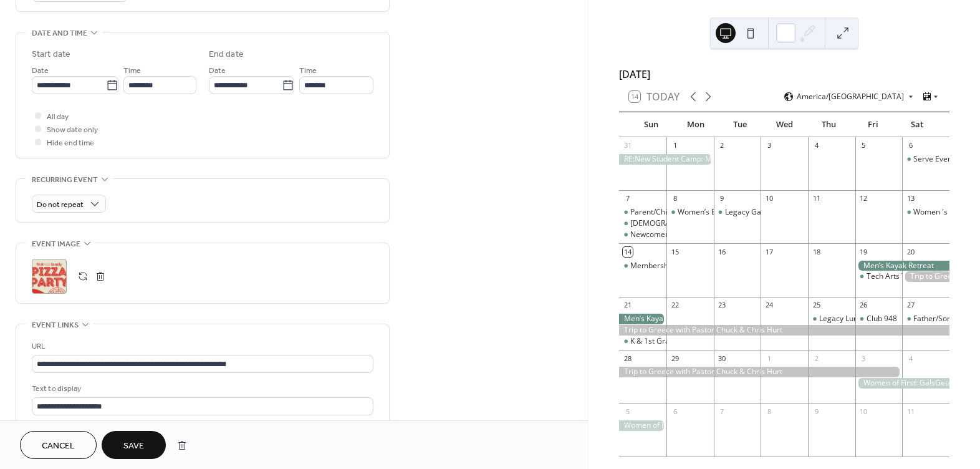 Image resolution: width=980 pixels, height=469 pixels. Describe the element at coordinates (785, 125) in the screenshot. I see `div: Wed` at that location.